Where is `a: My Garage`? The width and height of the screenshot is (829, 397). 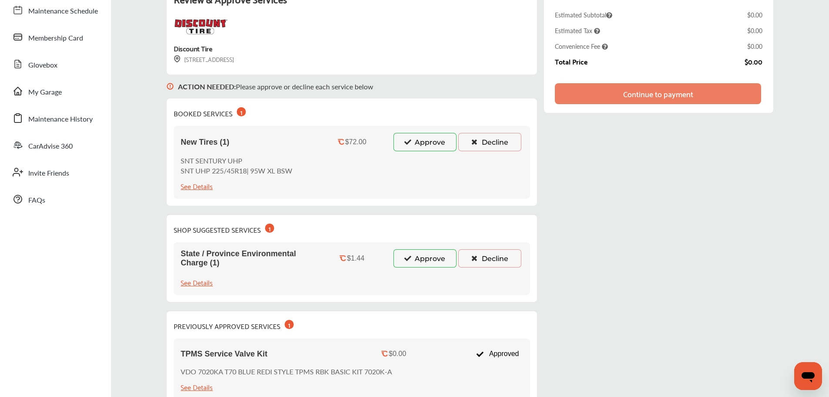 a: My Garage is located at coordinates (55, 91).